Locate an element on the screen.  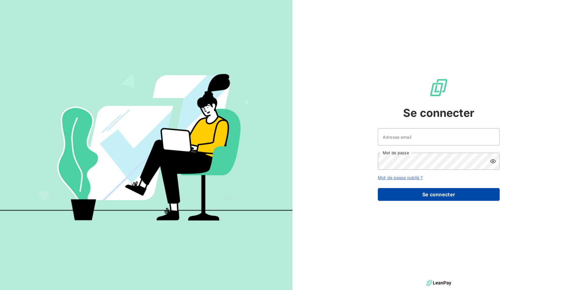
span: Se connecter is located at coordinates (439, 113).